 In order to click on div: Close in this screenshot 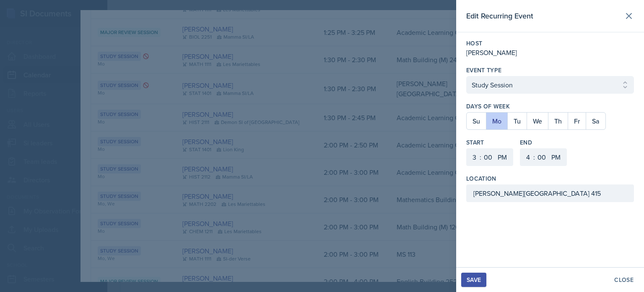, I will do `click(624, 280)`.